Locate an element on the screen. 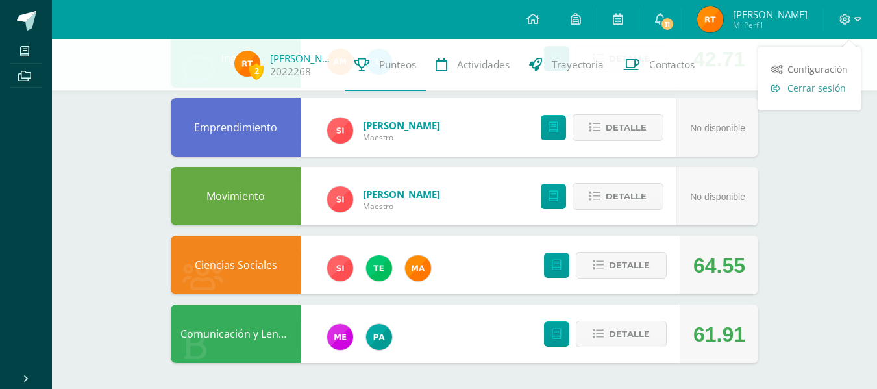 This screenshot has height=389, width=877. a: Cerrar sesión is located at coordinates (809, 88).